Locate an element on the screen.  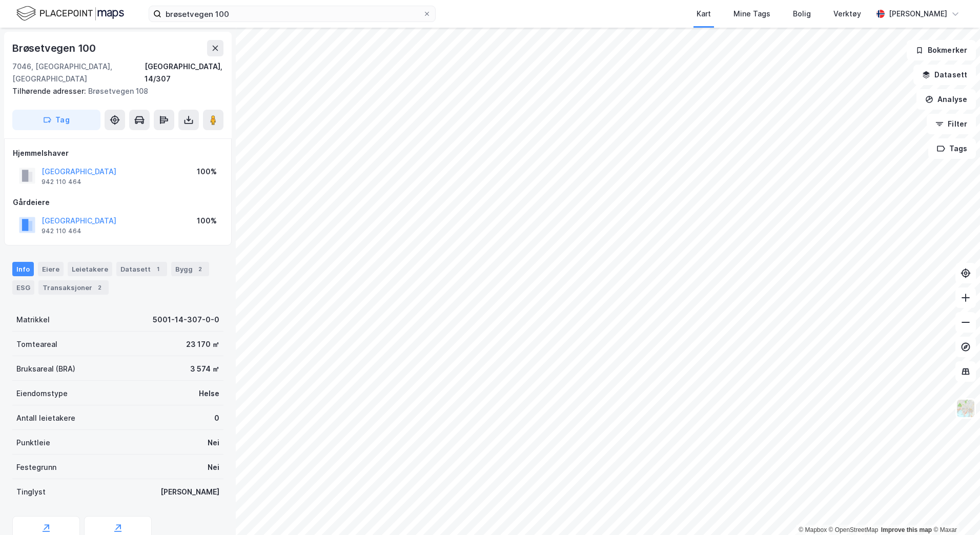
button: Bokmerker is located at coordinates (941, 50).